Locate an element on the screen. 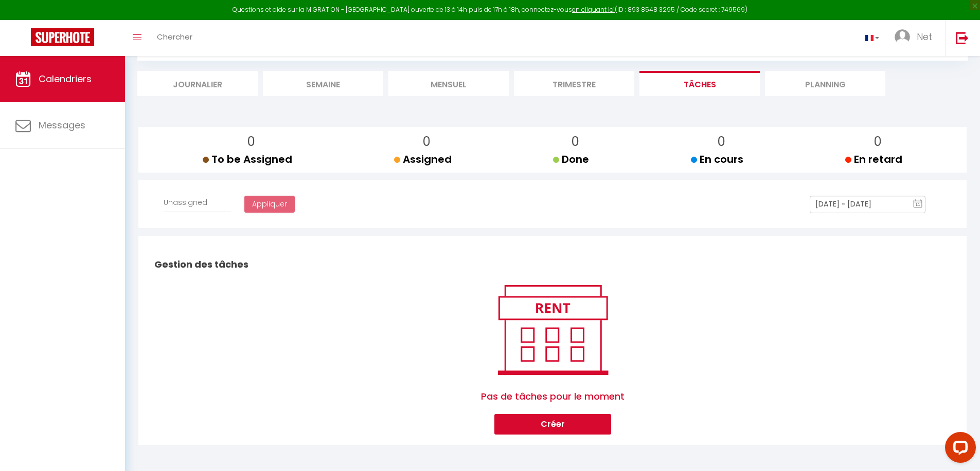  li: Planning is located at coordinates (825, 83).